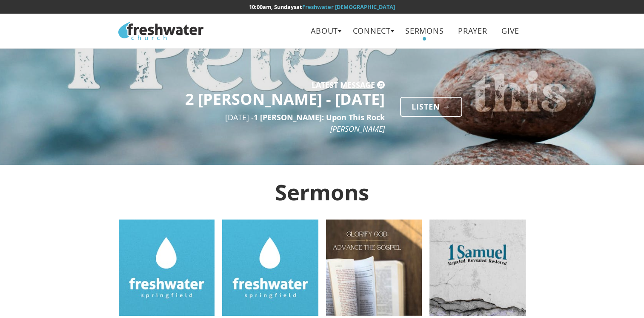 This screenshot has height=318, width=644. I want to click on img: Freshwater Church, so click(161, 31).